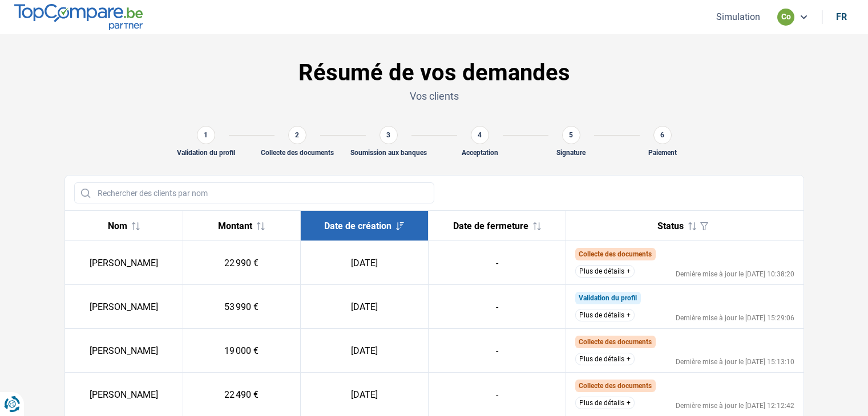  What do you see at coordinates (297, 135) in the screenshot?
I see `div: 2` at bounding box center [297, 135].